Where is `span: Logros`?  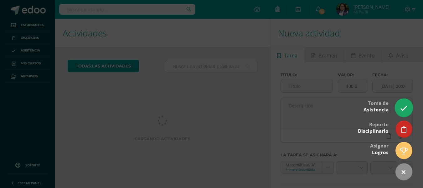
span: Logros is located at coordinates (380, 152).